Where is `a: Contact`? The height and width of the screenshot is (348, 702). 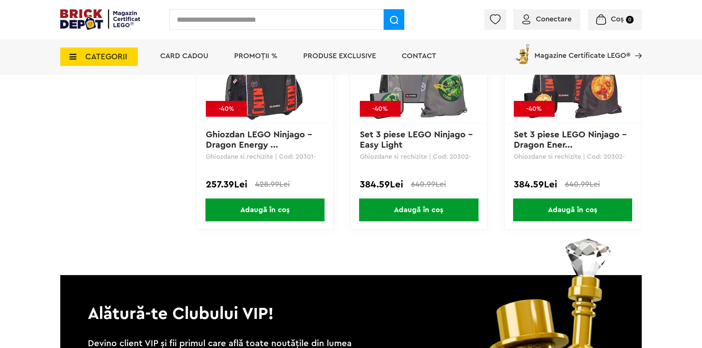 a: Contact is located at coordinates (419, 56).